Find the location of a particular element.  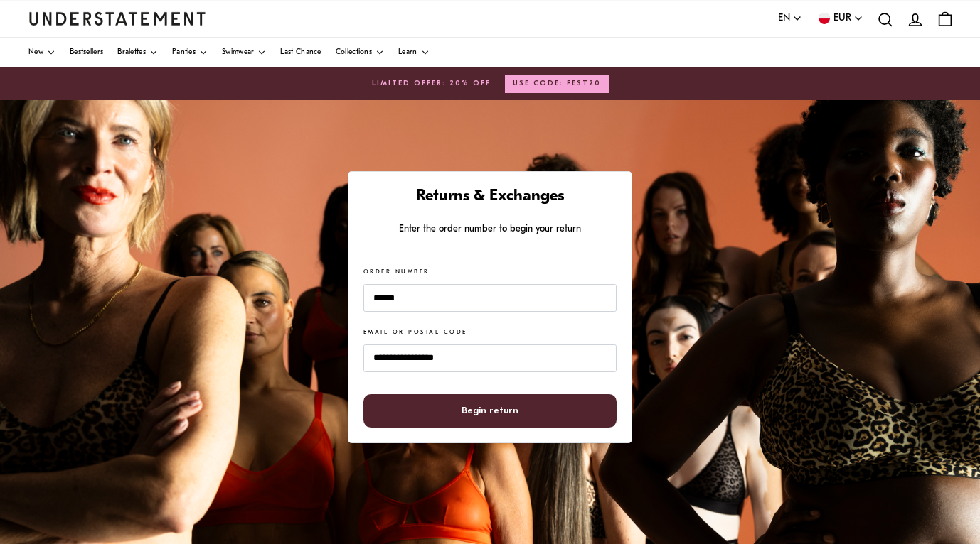

a: New is located at coordinates (42, 53).